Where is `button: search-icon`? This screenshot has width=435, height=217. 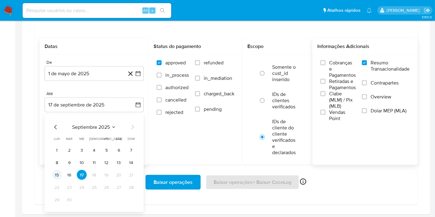 button: search-icon is located at coordinates (162, 11).